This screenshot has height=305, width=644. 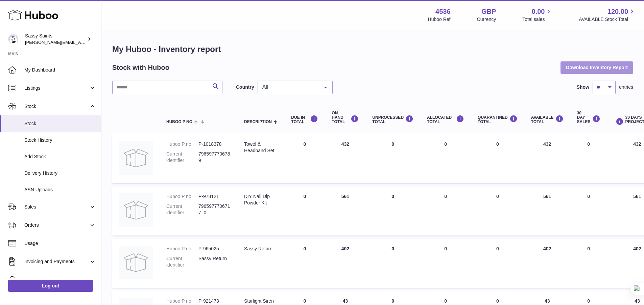 I want to click on span: Add Stock, so click(x=60, y=157).